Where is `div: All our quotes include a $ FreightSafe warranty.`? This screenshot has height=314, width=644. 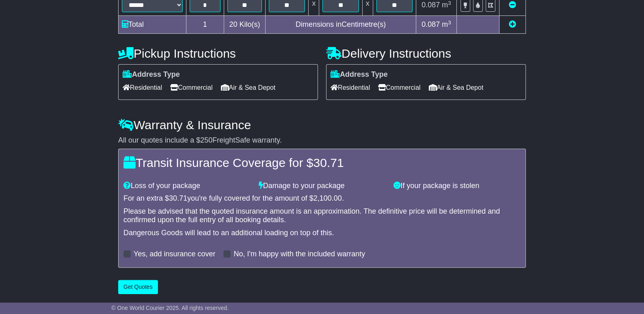 div: All our quotes include a $ FreightSafe warranty. is located at coordinates (322, 141).